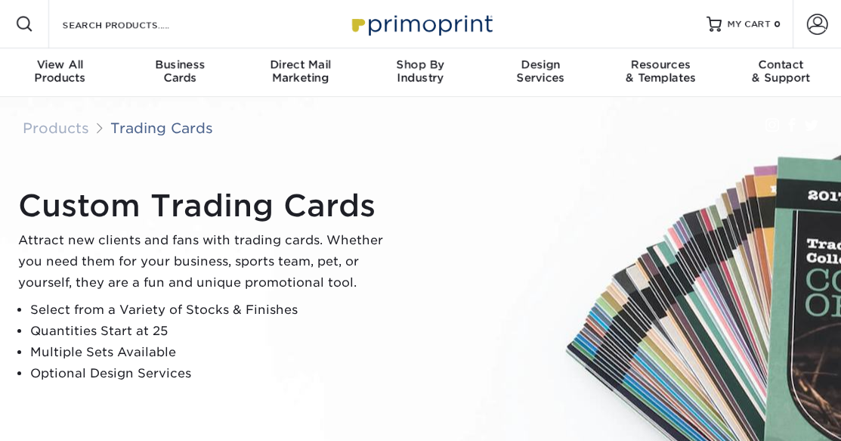 Image resolution: width=841 pixels, height=441 pixels. What do you see at coordinates (180, 73) in the screenshot?
I see `a: BusinessCards` at bounding box center [180, 73].